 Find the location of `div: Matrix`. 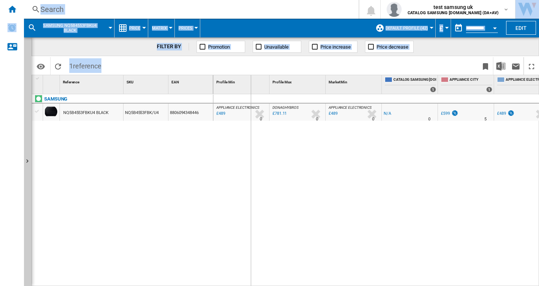

div: Matrix is located at coordinates (161, 28).